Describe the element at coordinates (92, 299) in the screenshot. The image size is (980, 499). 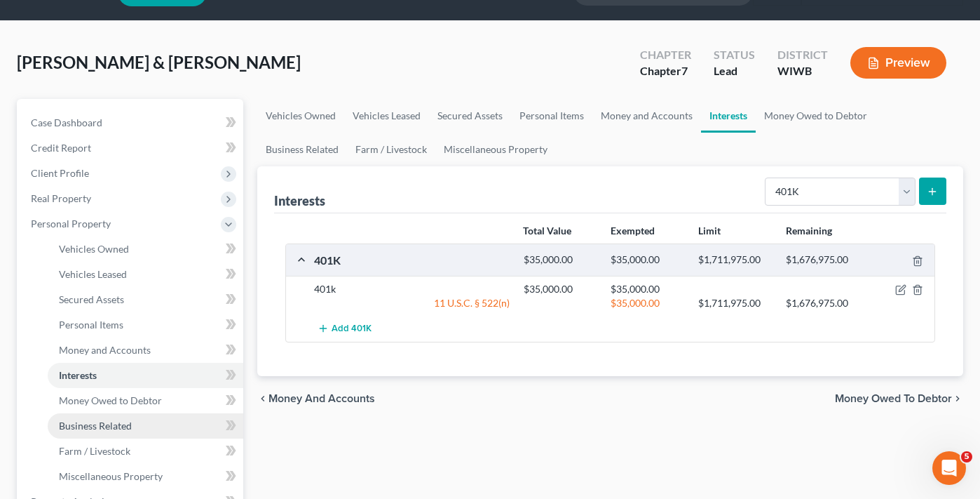
I see `span: Secured Assets` at that location.